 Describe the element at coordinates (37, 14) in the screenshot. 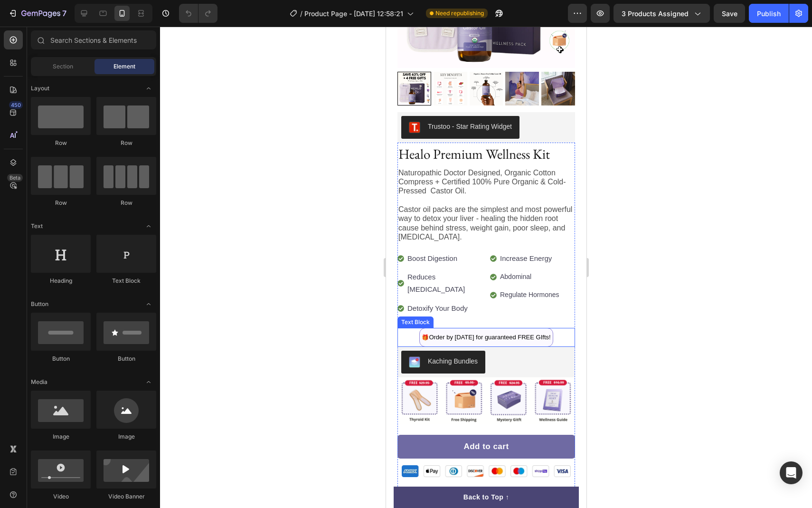

I see `button: 7` at that location.